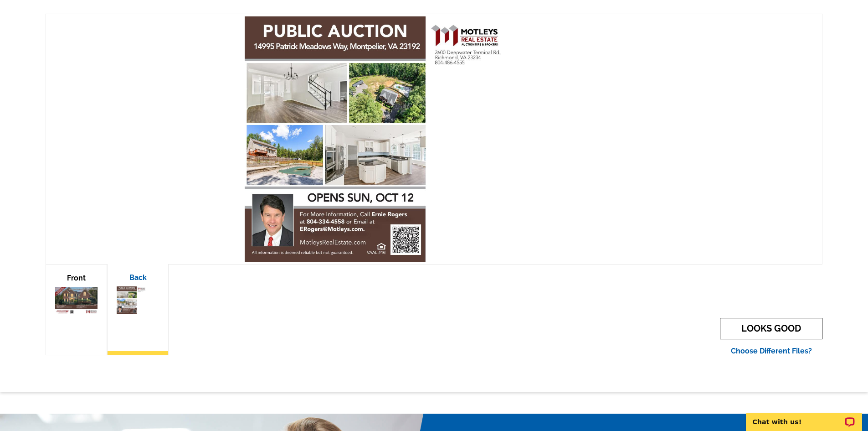 This screenshot has width=868, height=431. What do you see at coordinates (110, 20) in the screenshot?
I see `button: Open LiveChat chat widget` at bounding box center [110, 20].